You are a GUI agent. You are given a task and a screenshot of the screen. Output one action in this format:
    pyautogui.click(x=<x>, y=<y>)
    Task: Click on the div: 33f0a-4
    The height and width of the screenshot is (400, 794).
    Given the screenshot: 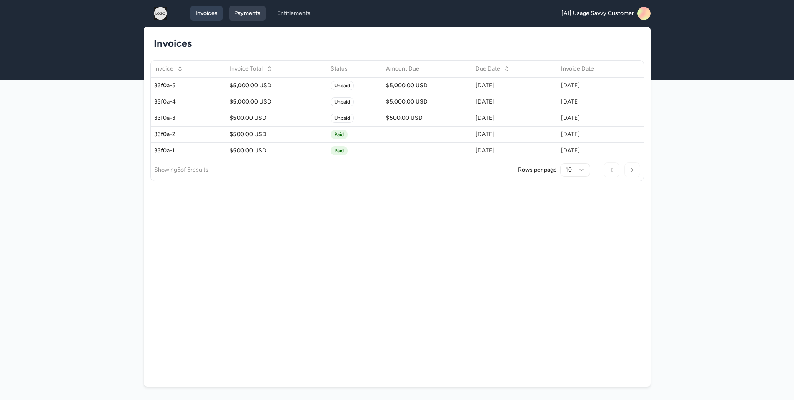 What is the action you would take?
    pyautogui.click(x=189, y=102)
    